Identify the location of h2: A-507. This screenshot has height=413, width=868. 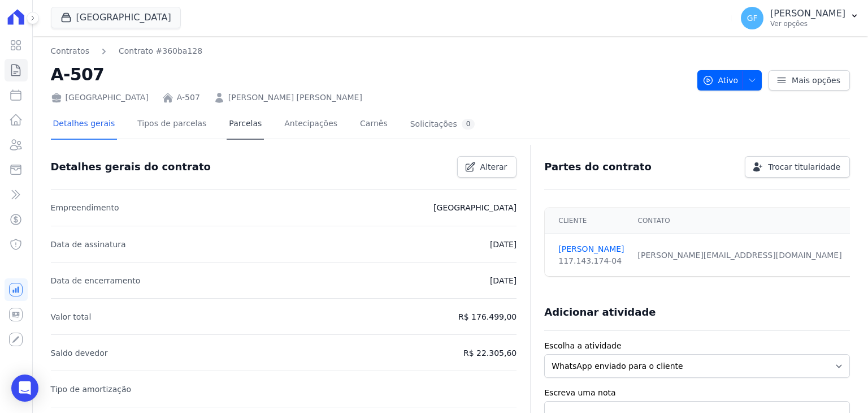
(370, 74).